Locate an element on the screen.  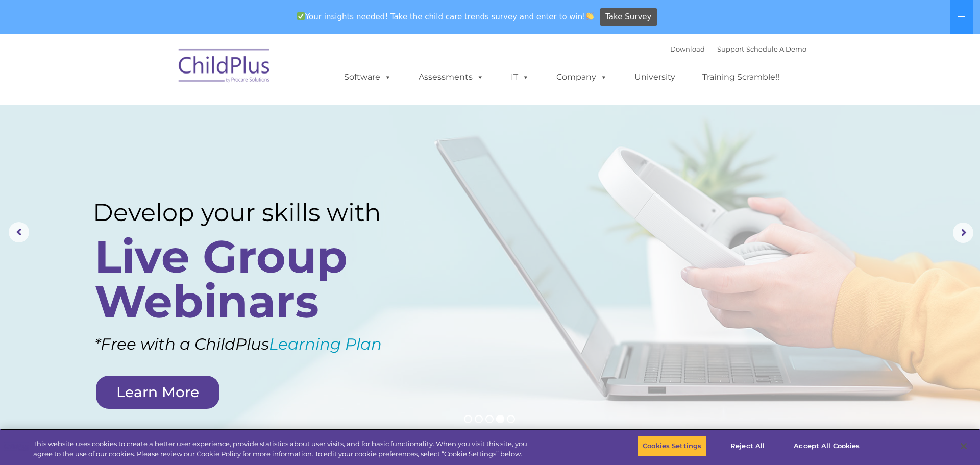
a: IT is located at coordinates (520, 77).